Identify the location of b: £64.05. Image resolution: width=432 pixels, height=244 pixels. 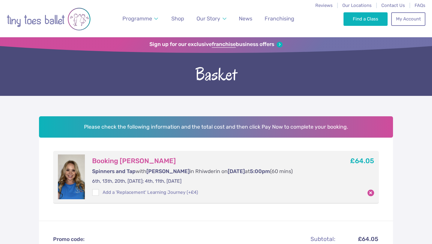
(362, 161).